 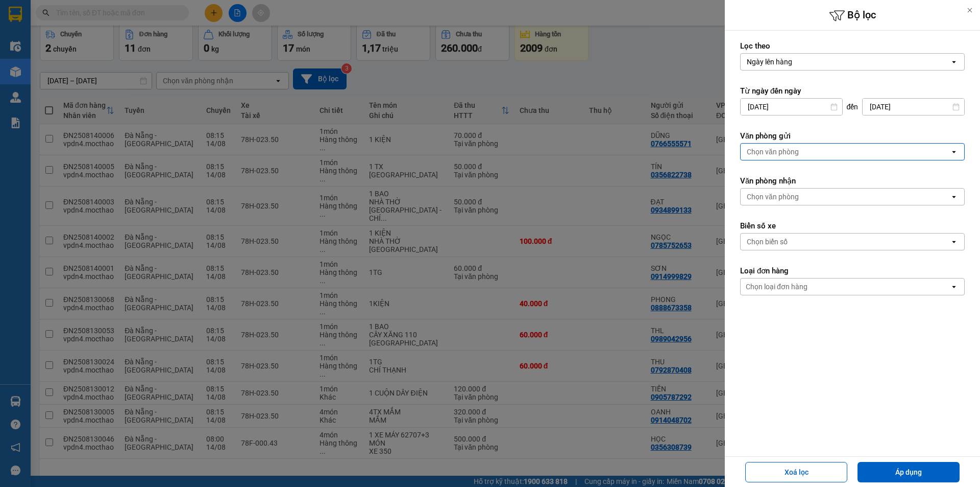 I want to click on label: Lọc theo, so click(x=852, y=46).